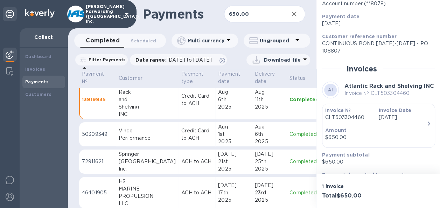 The image size is (440, 208). What do you see at coordinates (39, 56) in the screenshot?
I see `b: Dashboard` at bounding box center [39, 56].